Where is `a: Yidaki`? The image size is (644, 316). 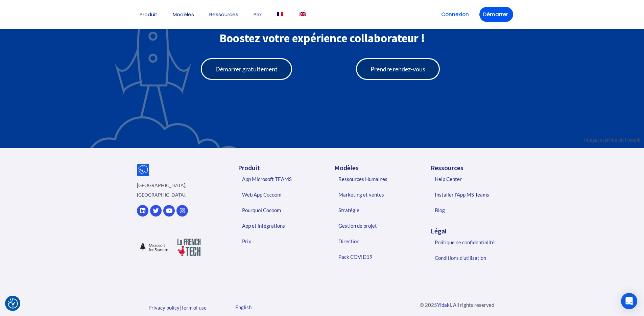 a: Yidaki is located at coordinates (444, 305).